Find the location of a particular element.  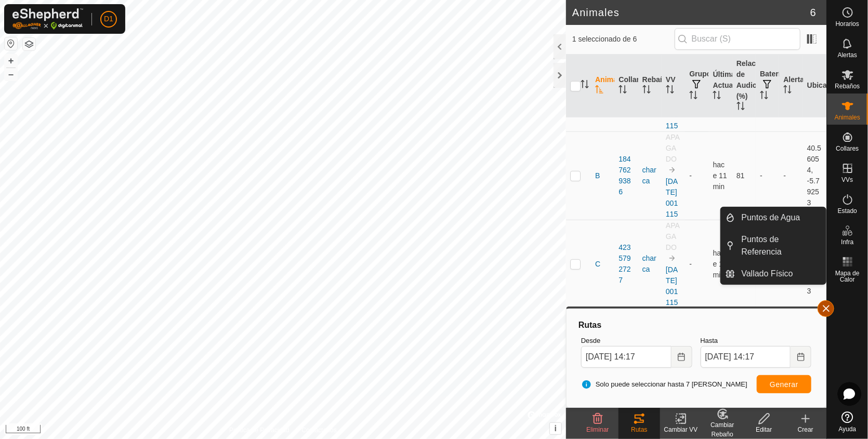

a: Política de Privacidad is located at coordinates (259, 430).